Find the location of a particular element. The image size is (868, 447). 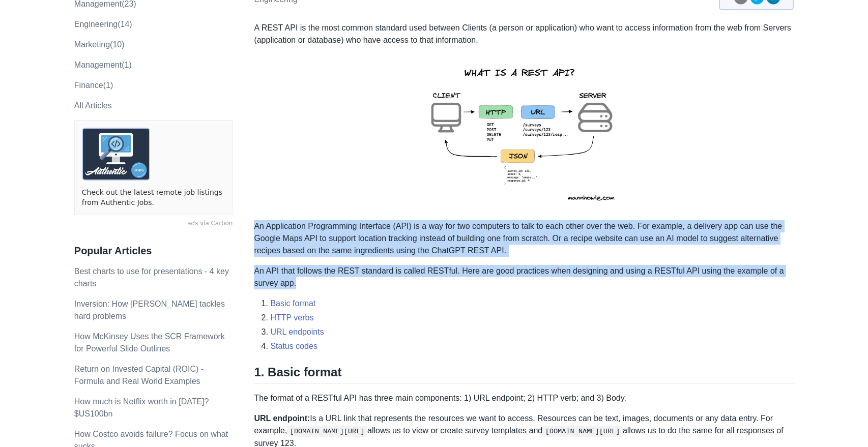

strong: URL endpoint: is located at coordinates (282, 418).